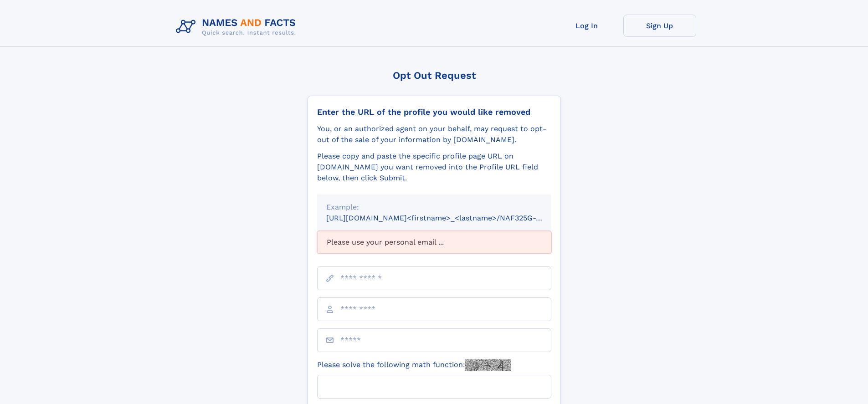 This screenshot has height=404, width=868. Describe the element at coordinates (434, 134) in the screenshot. I see `div: You, or an authorized agent on your behalf, may request to opt-out of the sale of your informatio...` at that location.